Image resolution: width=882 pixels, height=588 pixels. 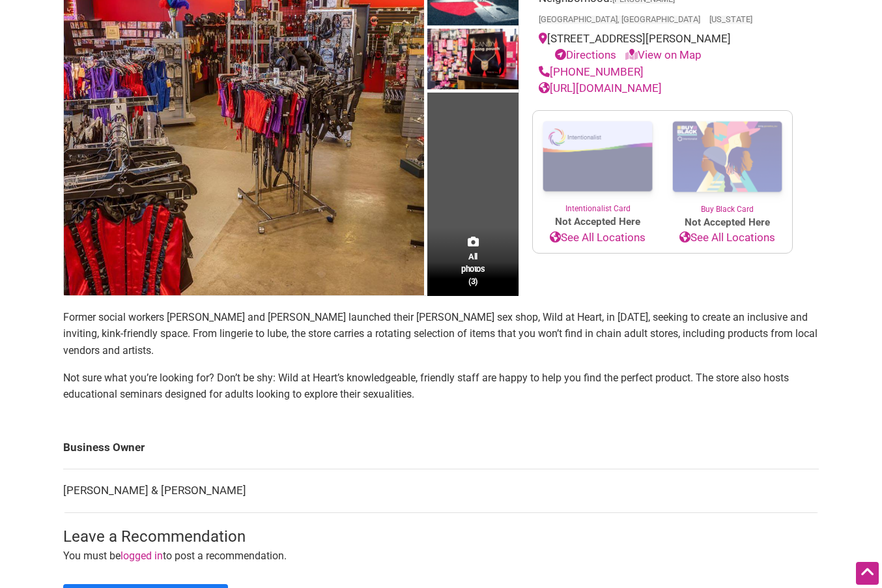 What do you see at coordinates (141, 555) in the screenshot?
I see `a: logged in` at bounding box center [141, 555].